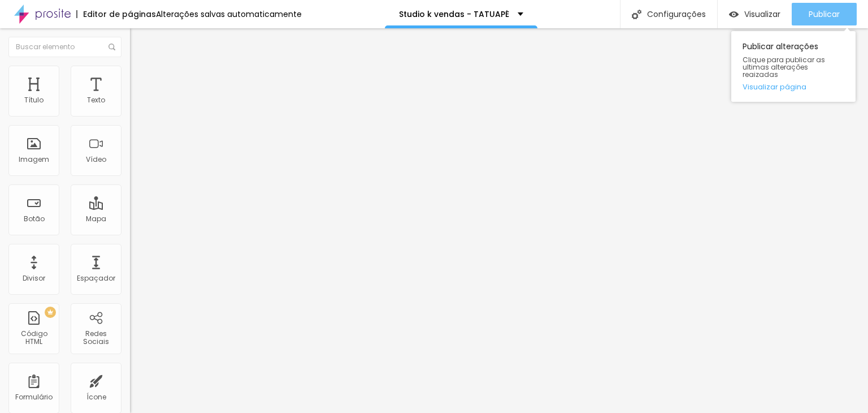 This screenshot has width=868, height=413. I want to click on div: Ícone, so click(96, 397).